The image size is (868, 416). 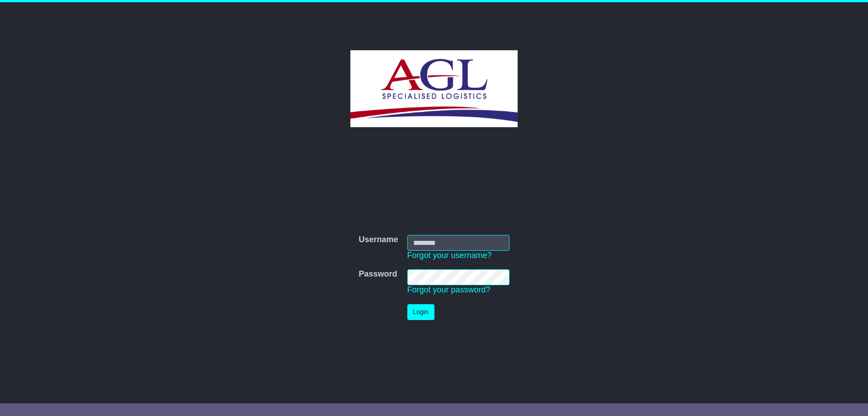 I want to click on a: Forgot your password?, so click(x=449, y=290).